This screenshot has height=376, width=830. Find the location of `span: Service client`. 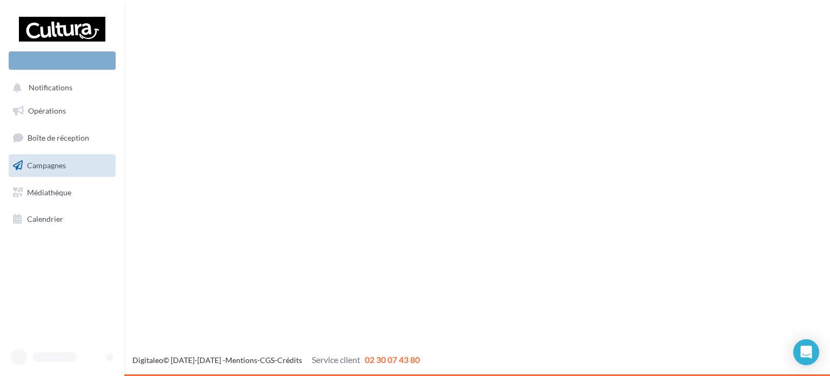

span: Service client is located at coordinates (336, 359).